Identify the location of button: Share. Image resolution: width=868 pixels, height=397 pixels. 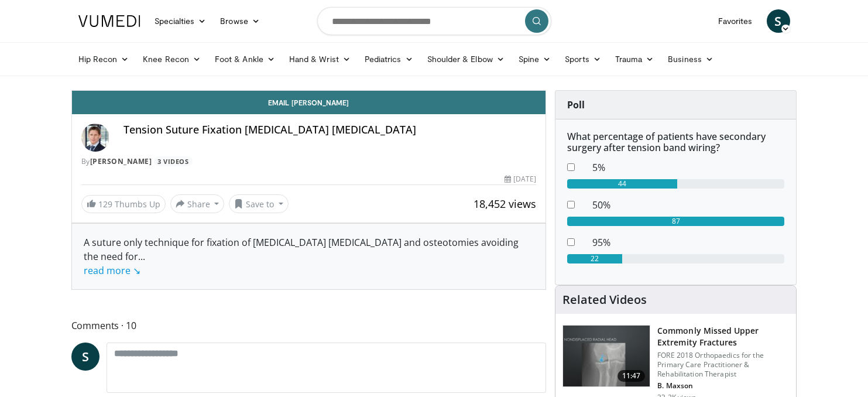
(198, 204).